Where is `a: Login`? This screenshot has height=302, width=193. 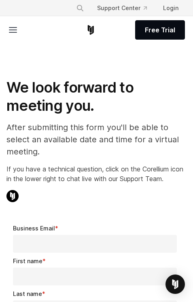
a: Login is located at coordinates (170, 8).